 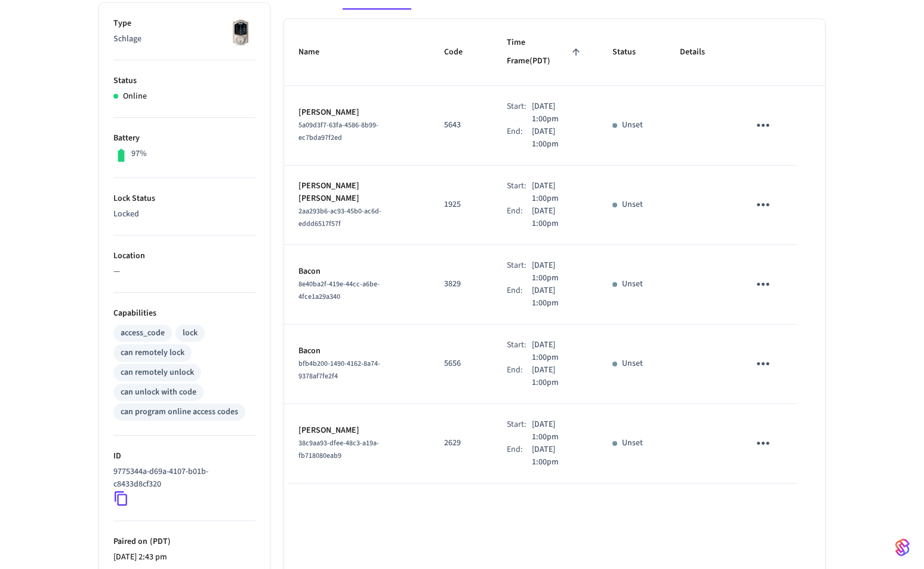 I want to click on p: 1925, so click(x=461, y=204).